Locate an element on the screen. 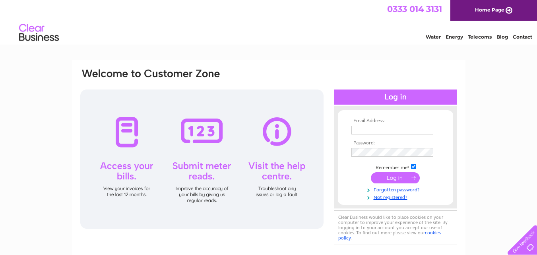  a: Water is located at coordinates (433, 37).